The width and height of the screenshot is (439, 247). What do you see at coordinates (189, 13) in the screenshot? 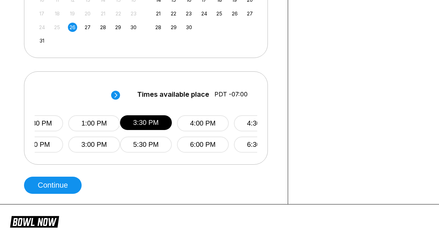
I see `div: Choose Tuesday, September 23rd, 2025` at bounding box center [189, 13].